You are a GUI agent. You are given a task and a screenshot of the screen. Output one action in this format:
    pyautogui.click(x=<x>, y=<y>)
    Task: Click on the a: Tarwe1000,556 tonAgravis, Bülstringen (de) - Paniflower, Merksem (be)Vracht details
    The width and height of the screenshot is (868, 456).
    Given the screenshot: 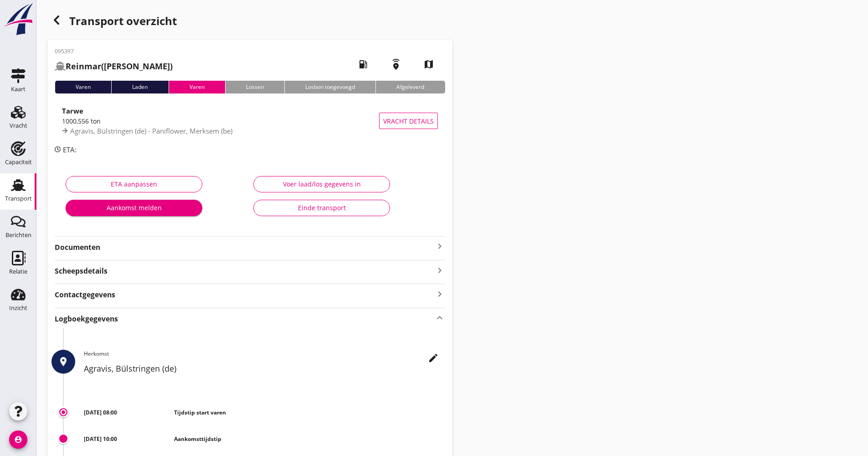 What is the action you would take?
    pyautogui.click(x=250, y=121)
    